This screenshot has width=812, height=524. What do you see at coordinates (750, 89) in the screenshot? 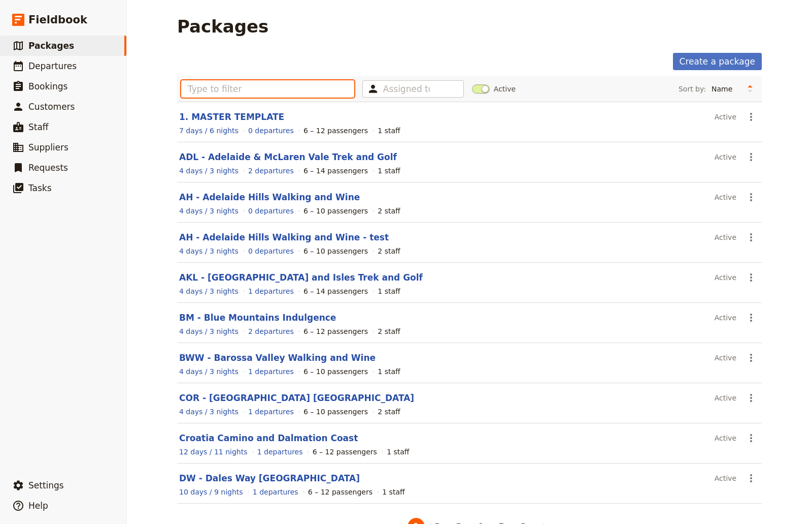
I see `button: Change sort direction` at bounding box center [750, 89].